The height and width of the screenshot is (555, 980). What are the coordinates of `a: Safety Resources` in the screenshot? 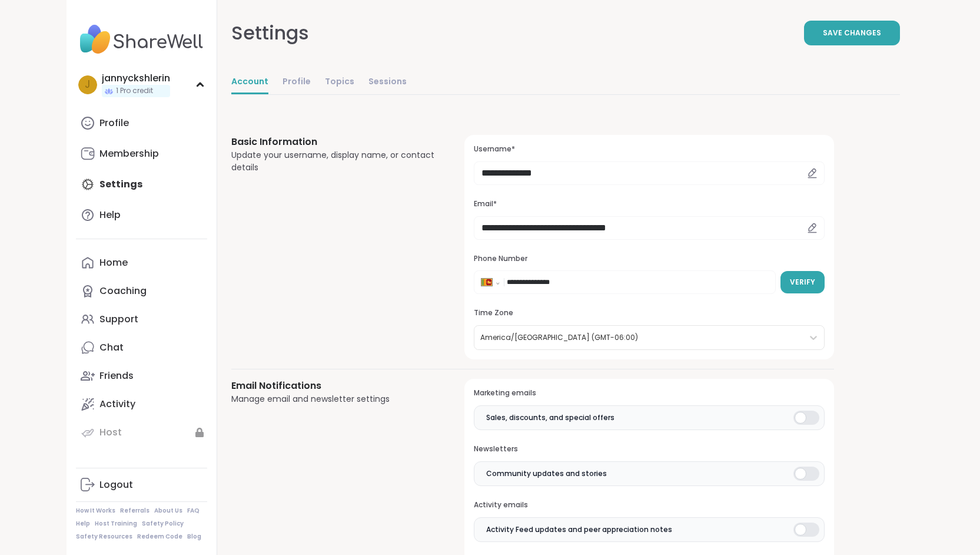 It's located at (104, 537).